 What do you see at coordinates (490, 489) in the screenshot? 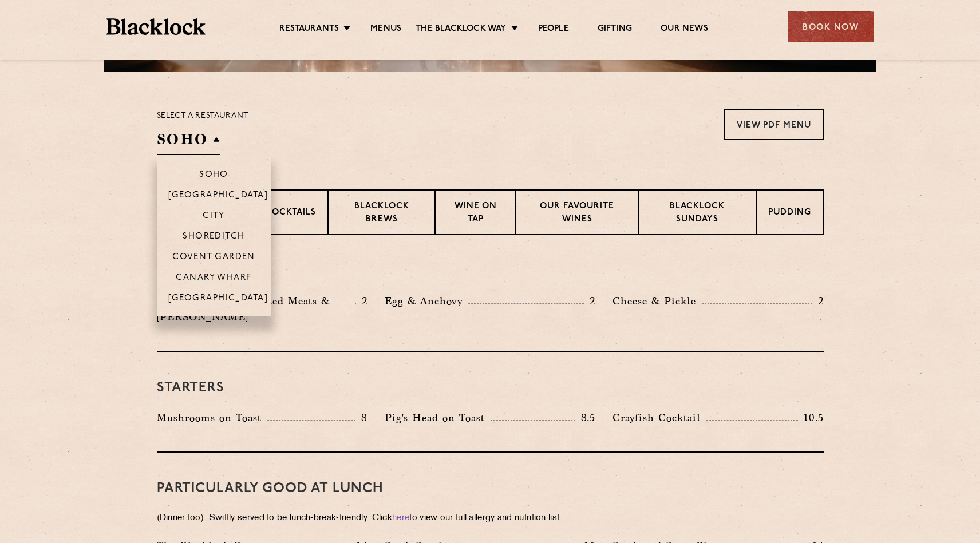
I see `h3: PARTICULARLY GOOD AT LUNCH` at bounding box center [490, 489].